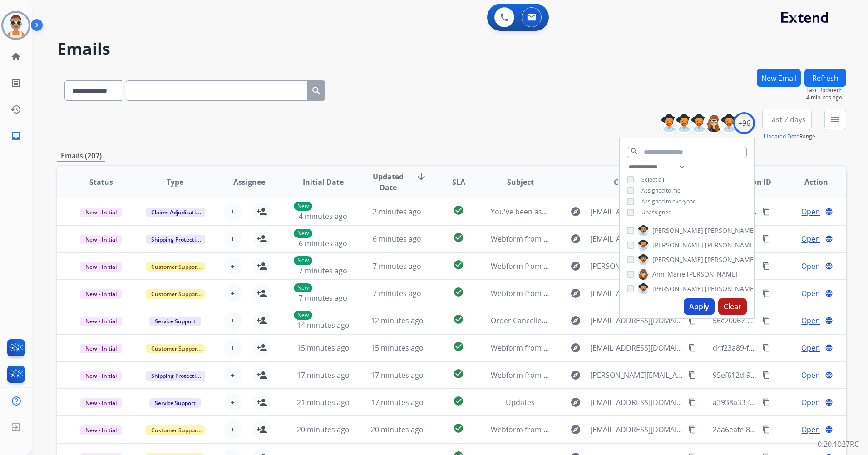  What do you see at coordinates (421, 176) in the screenshot?
I see `mat-icon: arrow_downward` at bounding box center [421, 176].